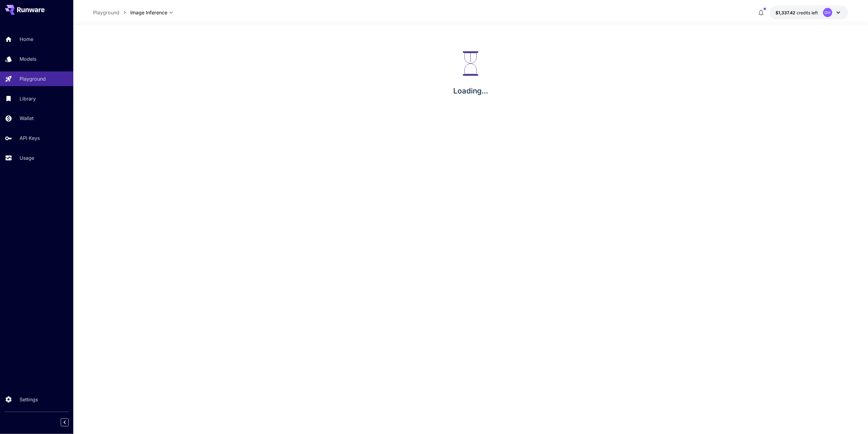 This screenshot has width=868, height=434. Describe the element at coordinates (64, 422) in the screenshot. I see `button: Collapse sidebar` at that location.